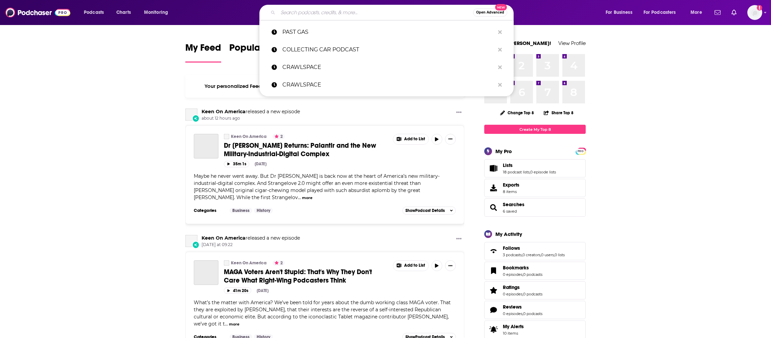 This screenshot has width=771, height=338. Describe the element at coordinates (263, 211) in the screenshot. I see `a: History` at that location.